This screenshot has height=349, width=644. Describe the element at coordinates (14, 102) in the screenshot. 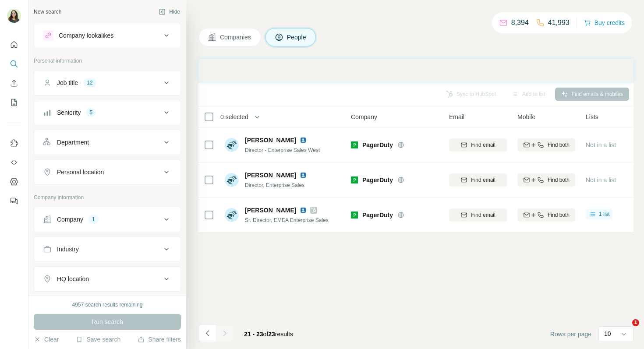

I see `button: My lists` at that location.